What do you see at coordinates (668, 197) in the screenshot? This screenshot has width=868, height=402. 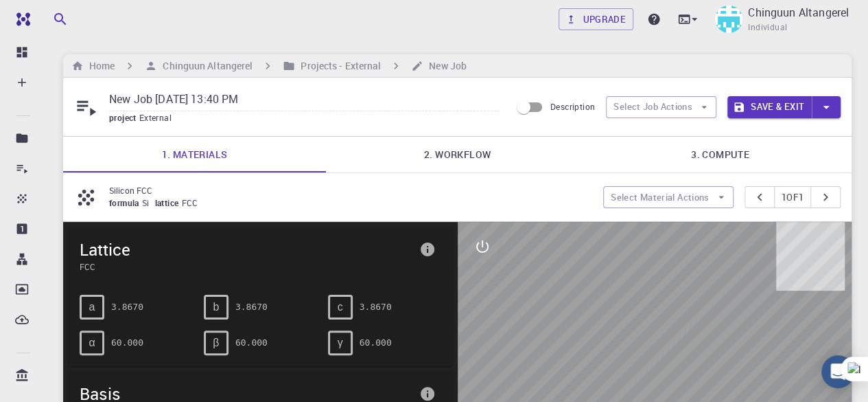 I see `button: Select Material Actions` at bounding box center [668, 197].